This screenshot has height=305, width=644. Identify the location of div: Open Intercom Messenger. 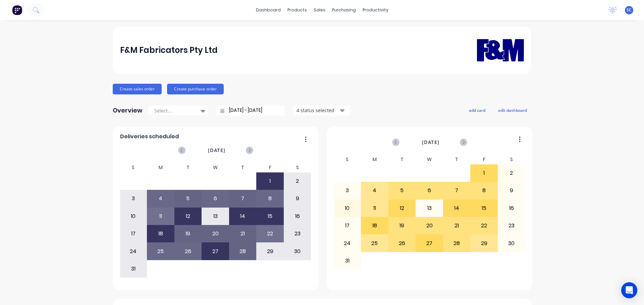
(629, 290).